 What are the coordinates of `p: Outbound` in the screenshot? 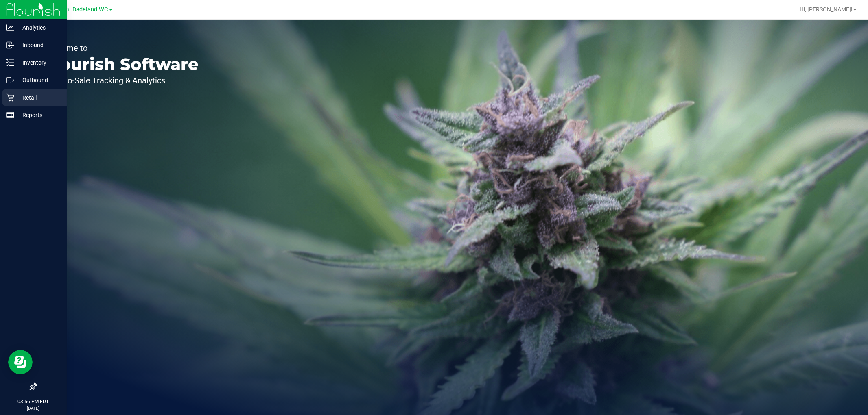 It's located at (39, 80).